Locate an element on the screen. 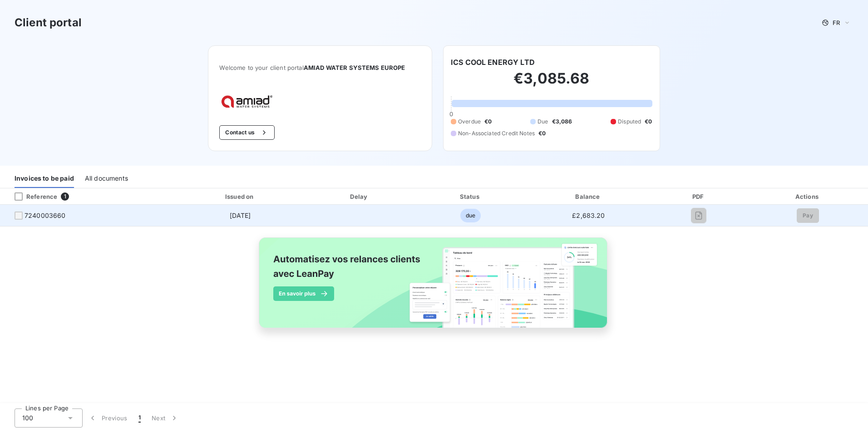 This screenshot has height=433, width=868. button: Contact us is located at coordinates (247, 133).